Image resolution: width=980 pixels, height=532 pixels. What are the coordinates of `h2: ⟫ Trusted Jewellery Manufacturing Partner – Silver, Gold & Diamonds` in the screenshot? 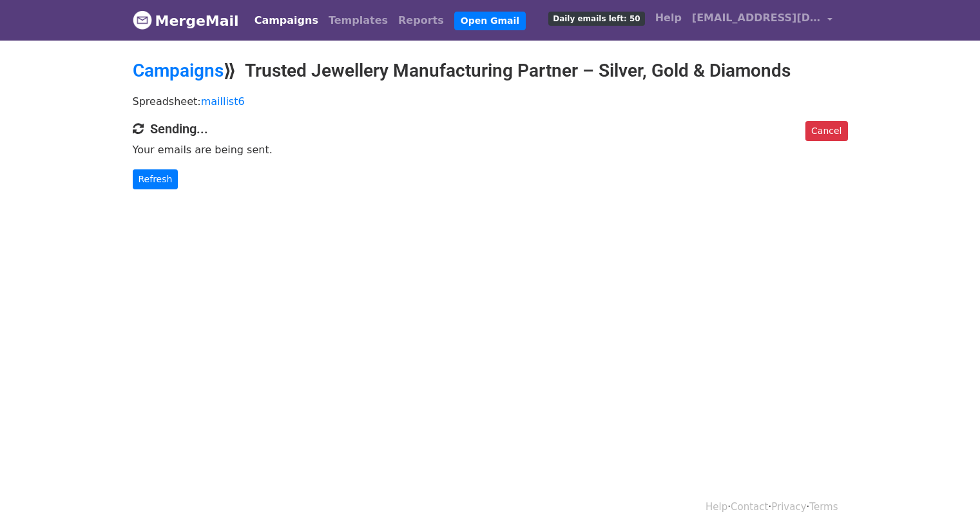 It's located at (490, 71).